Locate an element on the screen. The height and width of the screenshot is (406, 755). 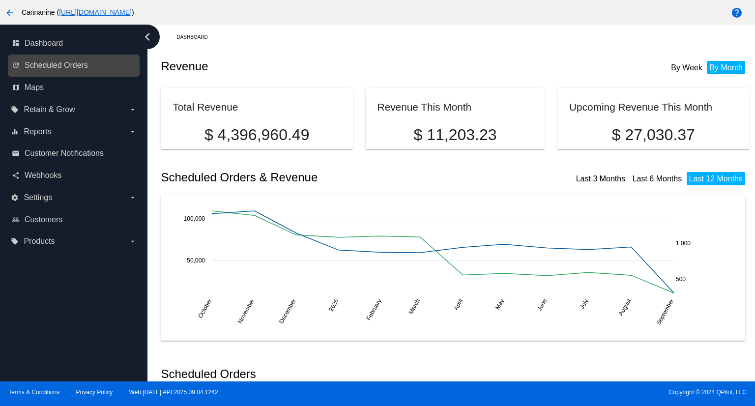
a: Privacy Policy is located at coordinates (94, 392).